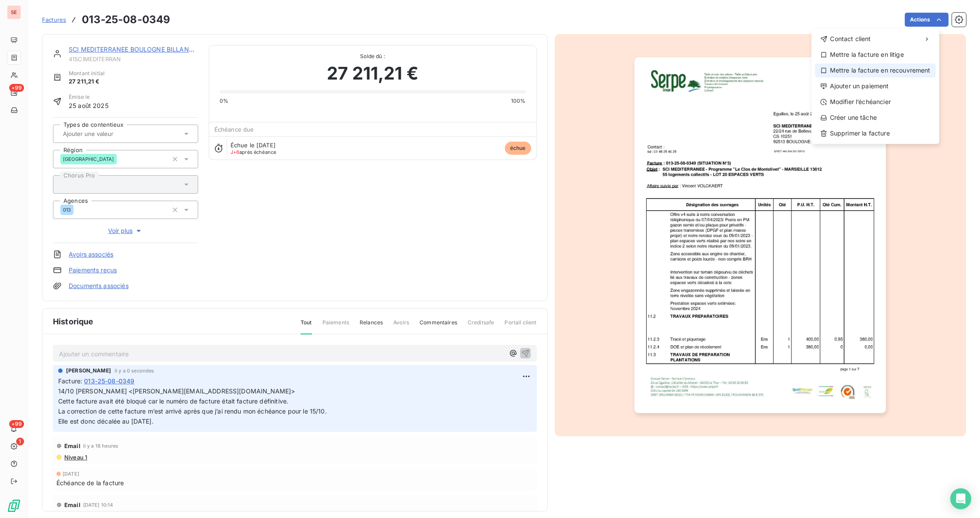  Describe the element at coordinates (875, 70) in the screenshot. I see `div: Mettre la facture en recouvrement` at that location.